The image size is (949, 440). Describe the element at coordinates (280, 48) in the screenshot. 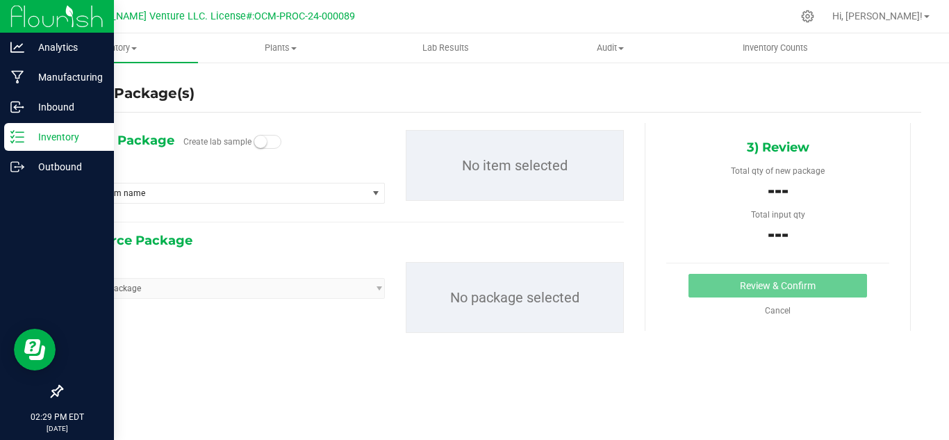

I see `a: Plants` at that location.